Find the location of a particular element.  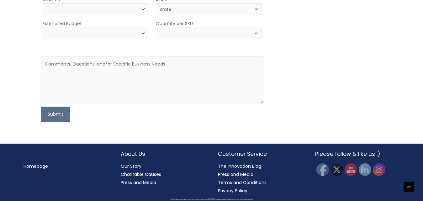

nav: Customer Service is located at coordinates (260, 178).